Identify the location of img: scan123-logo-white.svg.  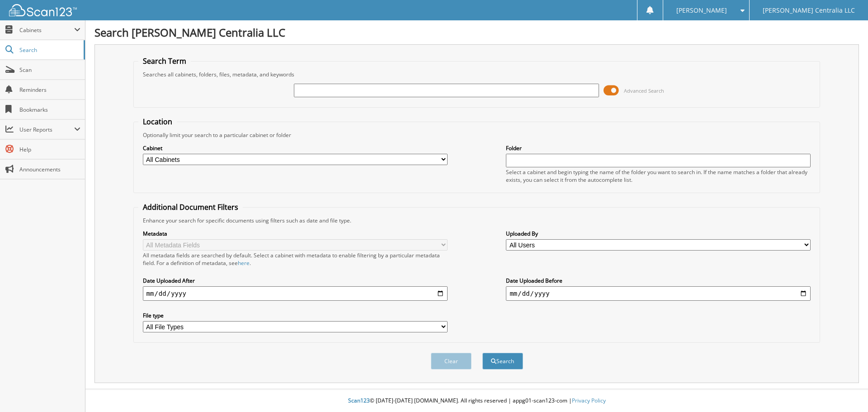
(43, 10).